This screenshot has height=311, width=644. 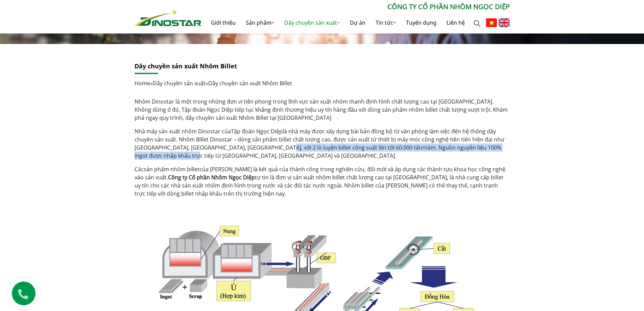 I want to click on p: Nhôm Dinostar là một trong những đơn vị tiên phong trong lĩnh vực sản xuất nhôm thanh định hình c..., so click(x=322, y=109).